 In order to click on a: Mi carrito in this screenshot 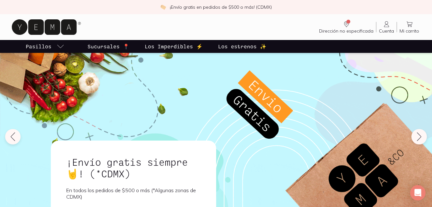, I will do `click(409, 27)`.